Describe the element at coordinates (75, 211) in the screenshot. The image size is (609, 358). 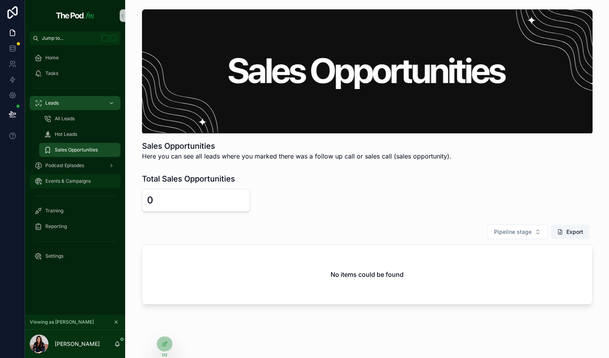
I see `a: Training` at that location.